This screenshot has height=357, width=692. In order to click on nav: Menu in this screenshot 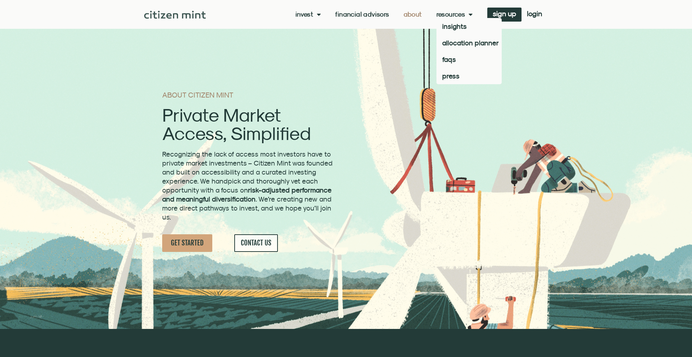, I will do `click(384, 14)`.